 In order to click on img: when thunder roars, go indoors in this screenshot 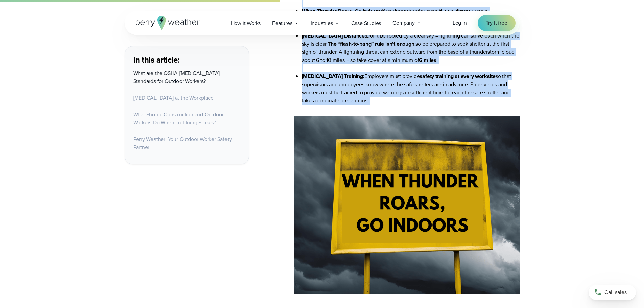, I will do `click(407, 205)`.